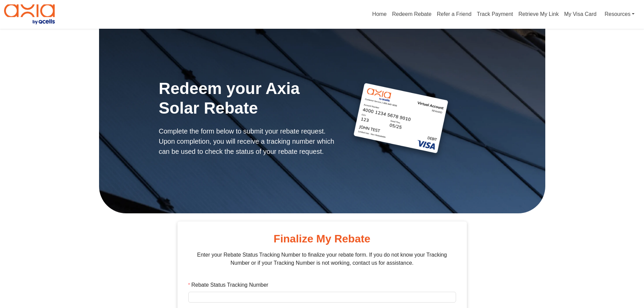 This screenshot has width=644, height=308. What do you see at coordinates (539, 15) in the screenshot?
I see `a: Retrieve My Link` at bounding box center [539, 15].